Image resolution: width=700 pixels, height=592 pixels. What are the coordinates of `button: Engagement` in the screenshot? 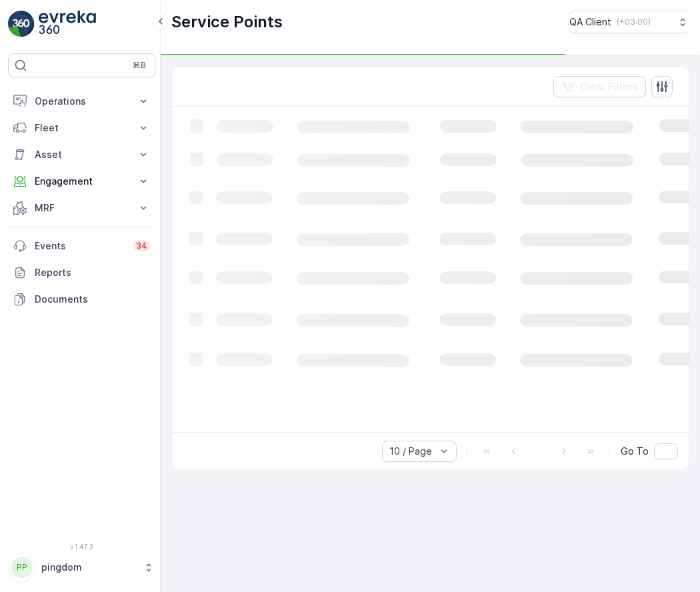 It's located at (81, 181).